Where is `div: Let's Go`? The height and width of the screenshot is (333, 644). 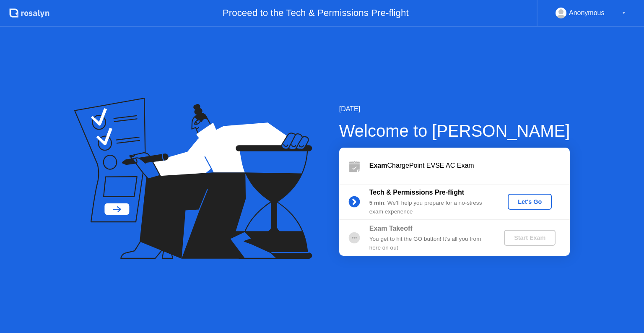 div: Let's Go is located at coordinates (529, 201).